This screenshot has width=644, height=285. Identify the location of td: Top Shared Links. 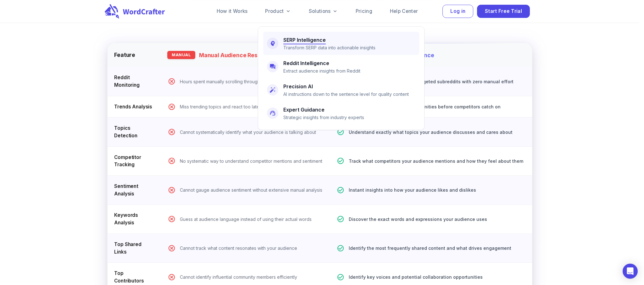
(134, 248).